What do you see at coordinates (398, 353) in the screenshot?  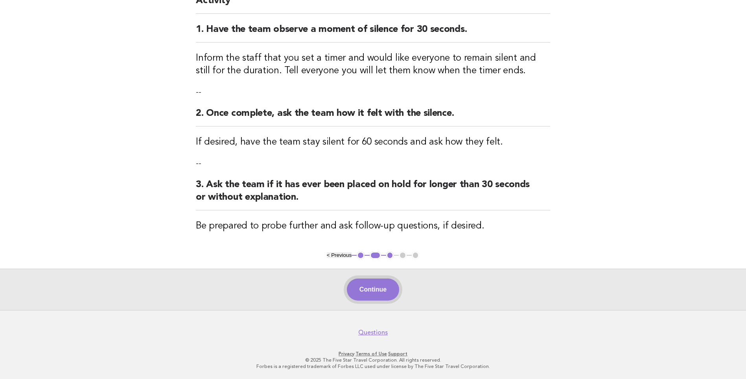 I see `a: Support` at bounding box center [398, 353].